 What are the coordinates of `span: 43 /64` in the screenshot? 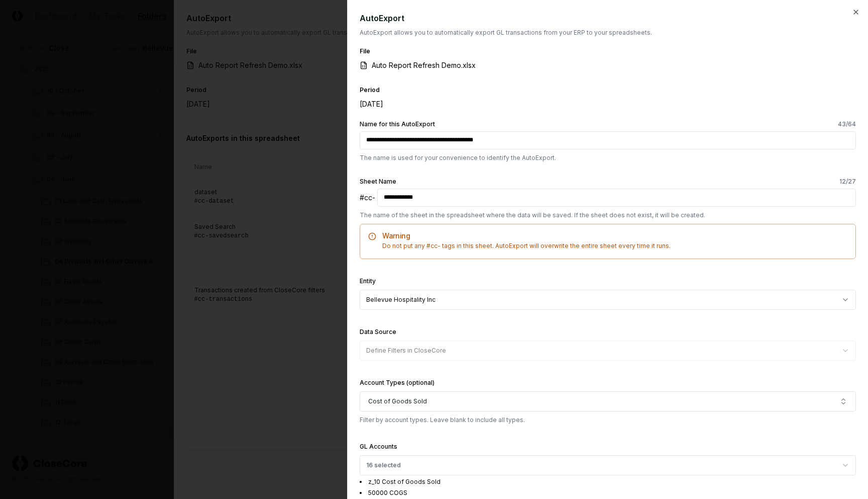 It's located at (847, 124).